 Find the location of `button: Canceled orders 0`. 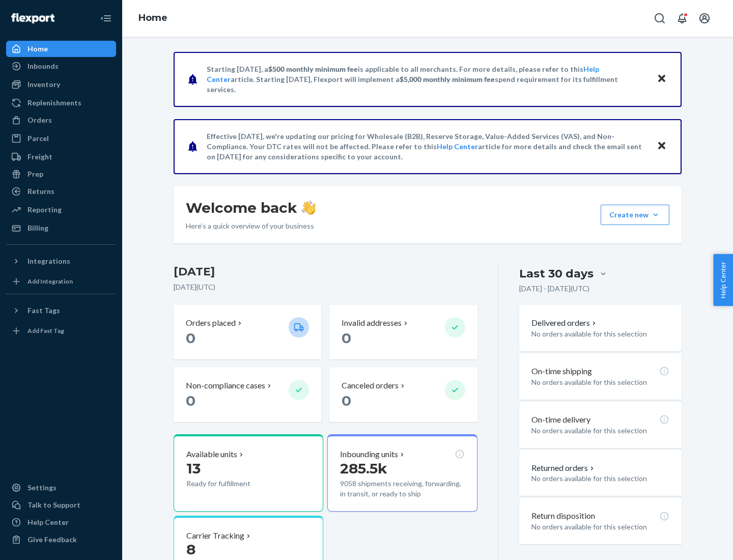

button: Canceled orders 0 is located at coordinates (403, 394).